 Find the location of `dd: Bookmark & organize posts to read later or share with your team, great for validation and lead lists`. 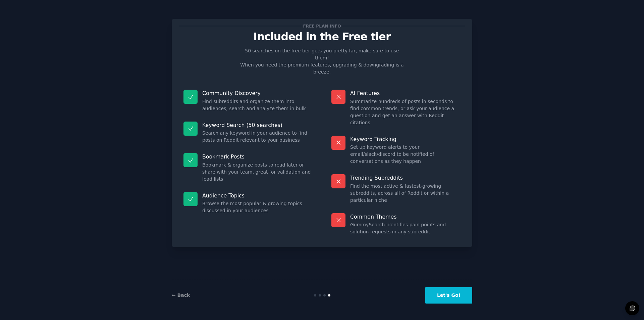

dd: Bookmark & organize posts to read later or share with your team, great for validation and lead lists is located at coordinates (257, 172).